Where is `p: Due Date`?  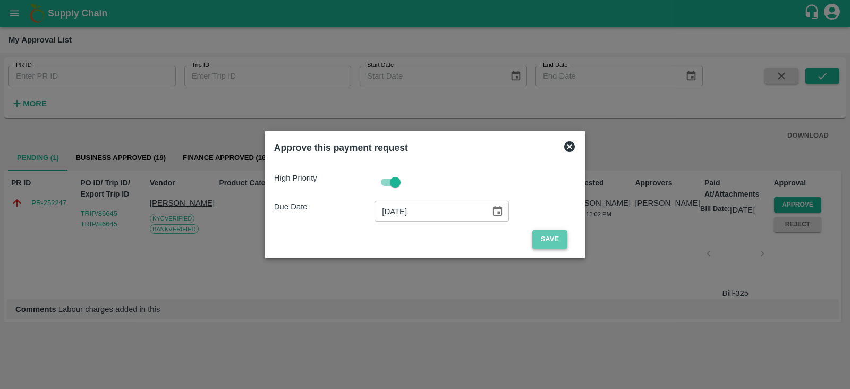 p: Due Date is located at coordinates (324, 207).